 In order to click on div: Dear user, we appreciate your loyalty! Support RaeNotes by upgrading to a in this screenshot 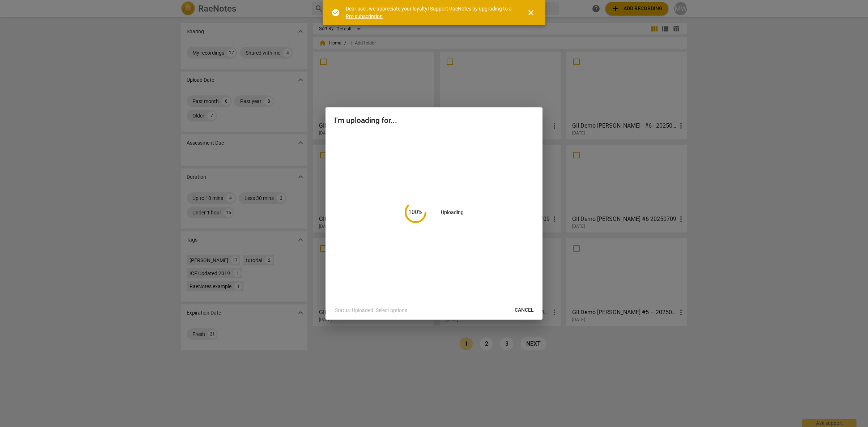, I will do `click(430, 12)`.